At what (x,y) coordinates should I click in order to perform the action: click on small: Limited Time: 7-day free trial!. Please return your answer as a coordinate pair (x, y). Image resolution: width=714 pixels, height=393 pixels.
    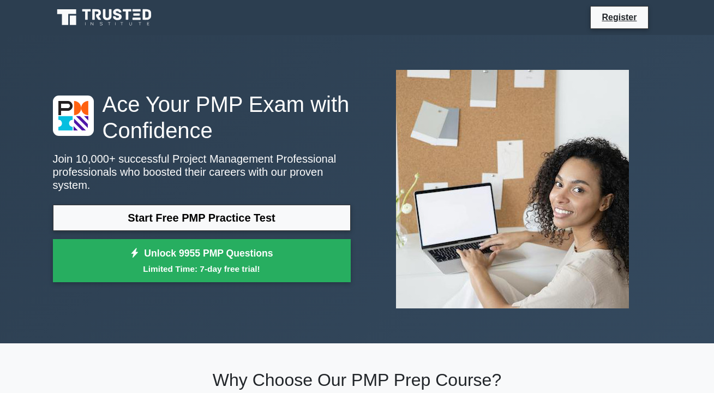
    Looking at the image, I should click on (202, 268).